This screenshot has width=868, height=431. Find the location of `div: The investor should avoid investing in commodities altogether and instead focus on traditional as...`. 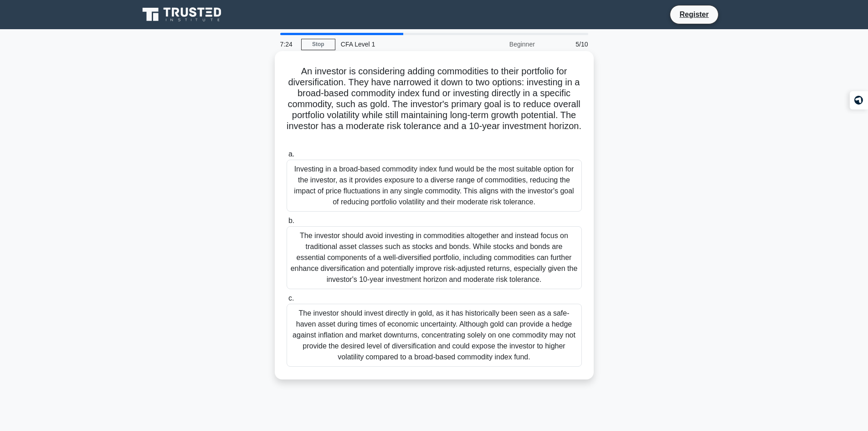

div: The investor should avoid investing in commodities altogether and instead focus on traditional as... is located at coordinates (434, 257).